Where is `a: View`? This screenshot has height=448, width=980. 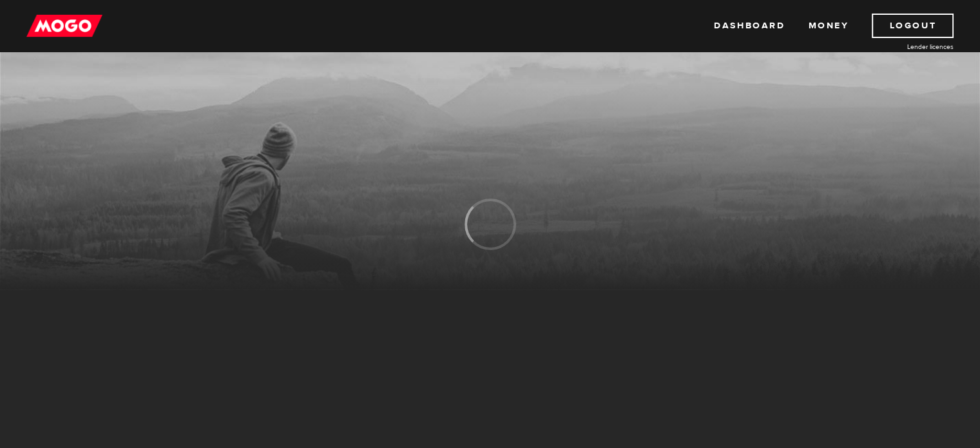 a: View is located at coordinates (572, 279).